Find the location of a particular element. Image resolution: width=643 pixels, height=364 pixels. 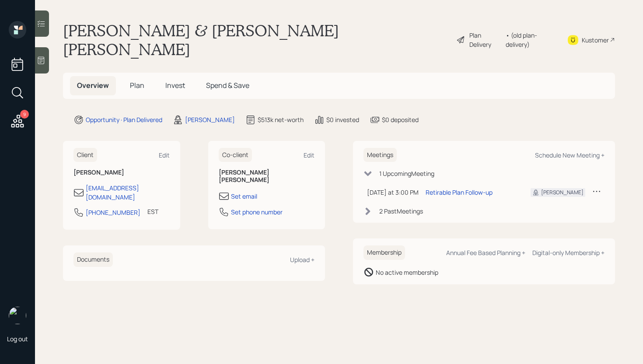

div: Upload + is located at coordinates (302, 259).